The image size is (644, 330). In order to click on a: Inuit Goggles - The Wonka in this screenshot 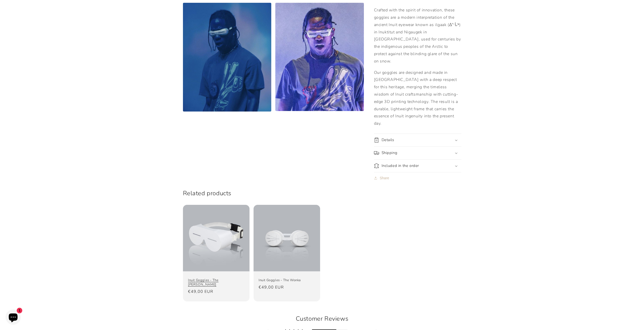, I will do `click(287, 280)`.